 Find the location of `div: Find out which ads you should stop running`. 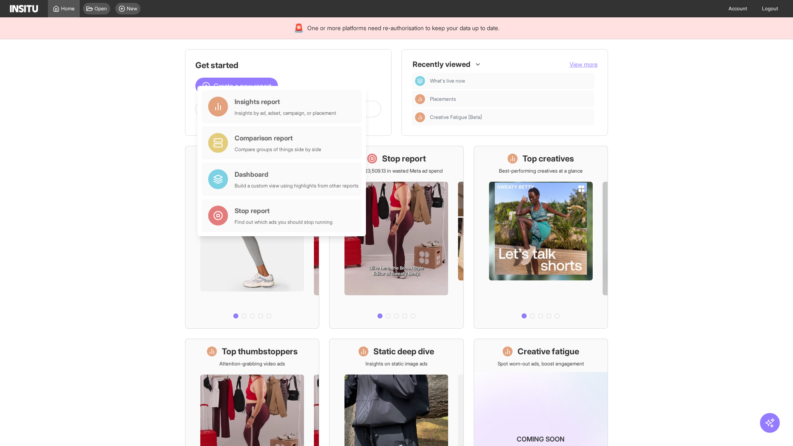

div: Find out which ads you should stop running is located at coordinates (283, 222).